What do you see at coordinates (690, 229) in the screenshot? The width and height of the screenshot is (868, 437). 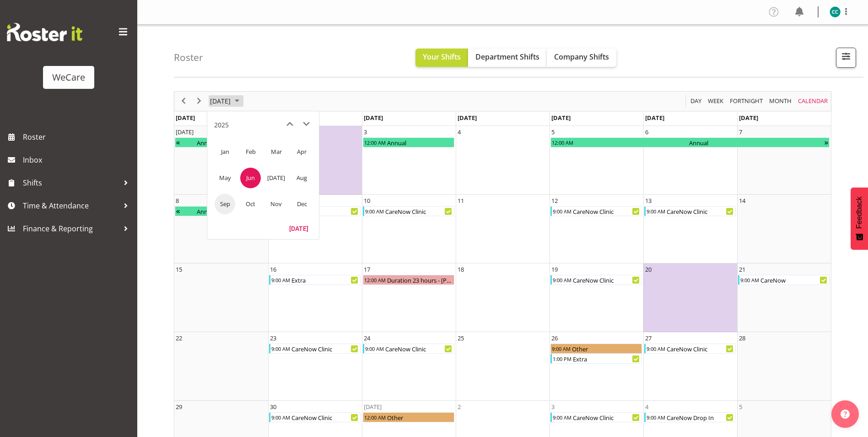 I see `td: Friday, June 13, 2025` at bounding box center [690, 229].